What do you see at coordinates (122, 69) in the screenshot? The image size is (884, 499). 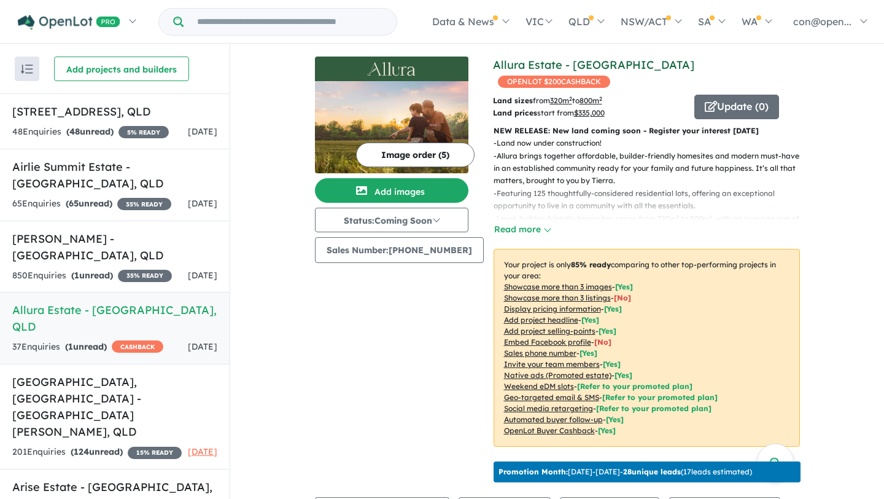 I see `button: Add projects and builders` at bounding box center [122, 69].